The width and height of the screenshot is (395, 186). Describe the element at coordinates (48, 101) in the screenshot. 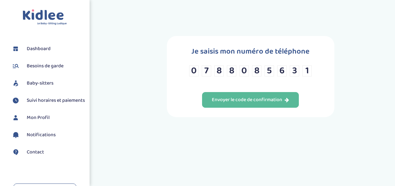

I see `a: Suivi horaires et paiements` at that location.